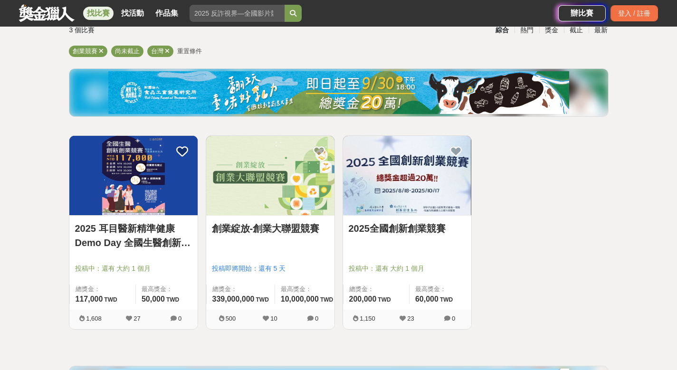 The image size is (677, 370). Describe the element at coordinates (270, 228) in the screenshot. I see `a: 創業綻放-創業大聯盟競賽` at that location.